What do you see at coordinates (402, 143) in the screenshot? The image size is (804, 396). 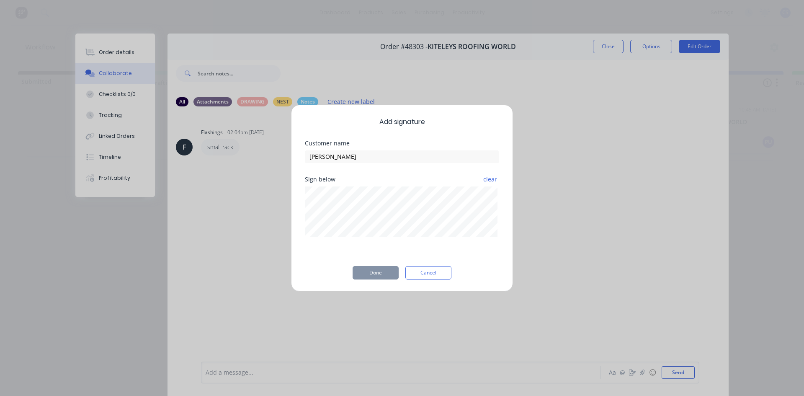 I see `div: Customer name` at bounding box center [402, 143].